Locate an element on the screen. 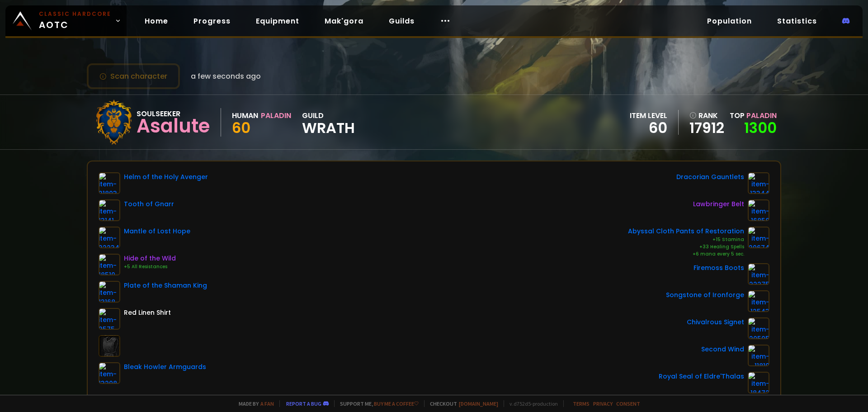 The width and height of the screenshot is (868, 412). img: item-22234 is located at coordinates (109, 237).